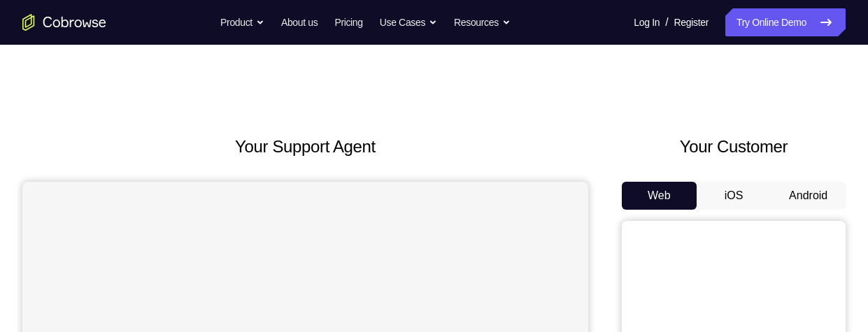 This screenshot has width=868, height=332. What do you see at coordinates (659, 196) in the screenshot?
I see `button: Web` at bounding box center [659, 196].